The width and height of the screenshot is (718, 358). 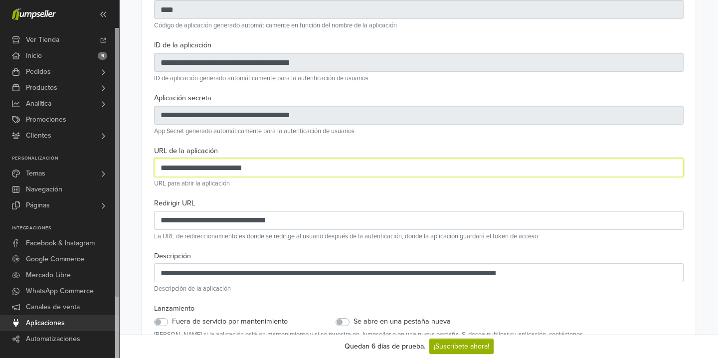 What do you see at coordinates (175, 204) in the screenshot?
I see `label: Redirigir URL` at bounding box center [175, 204].